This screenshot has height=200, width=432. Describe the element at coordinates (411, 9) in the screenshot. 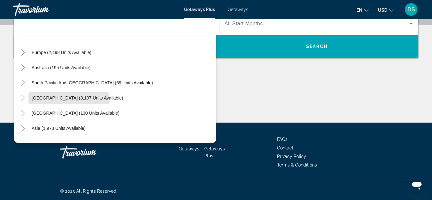

I see `button: User Menu` at that location.